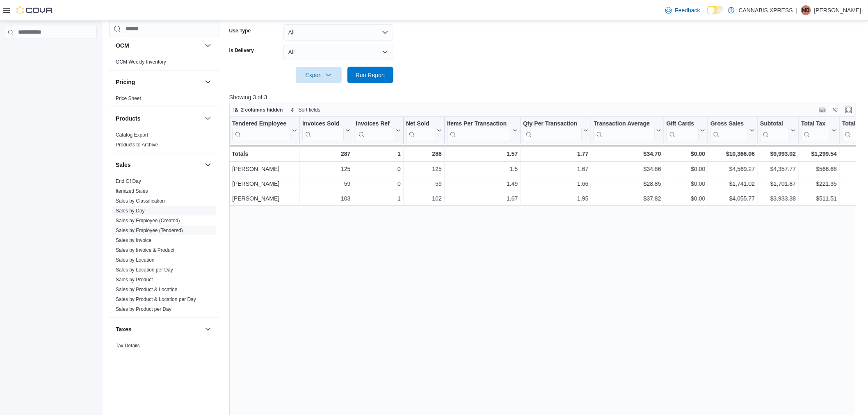 The width and height of the screenshot is (868, 415). Describe the element at coordinates (423, 199) in the screenshot. I see `div: 102` at that location.